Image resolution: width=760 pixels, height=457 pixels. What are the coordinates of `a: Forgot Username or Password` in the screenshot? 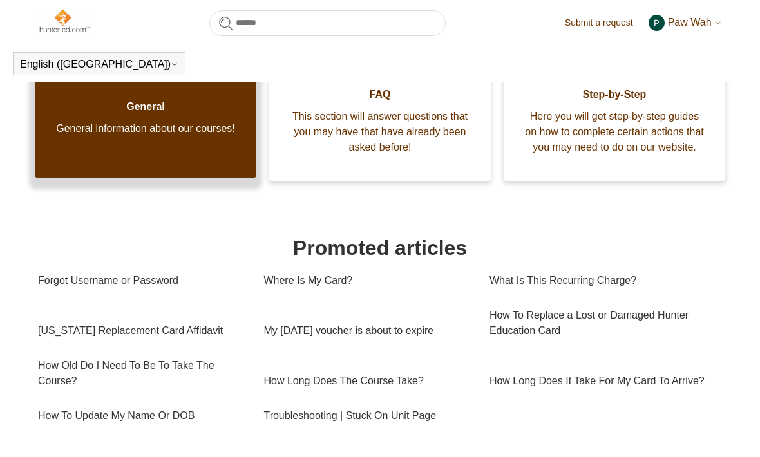 It's located at (141, 281).